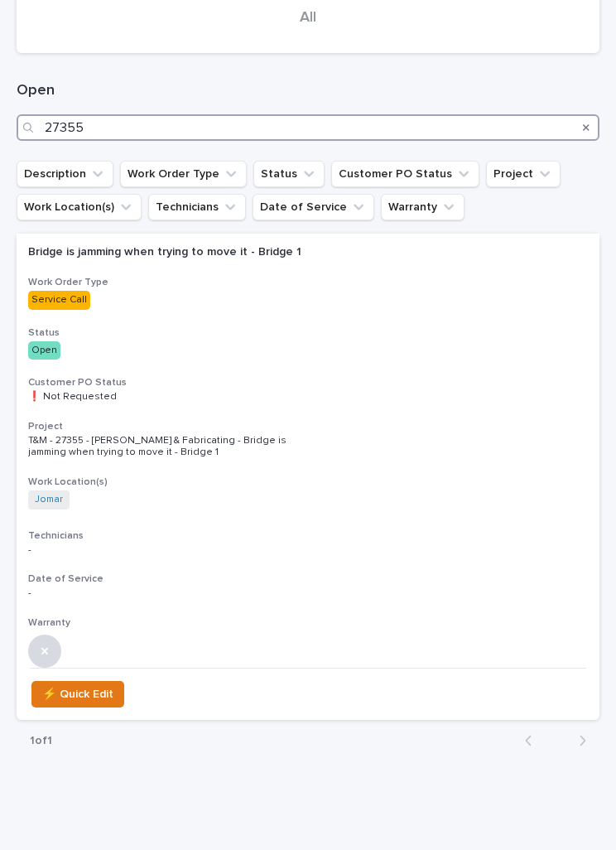  I want to click on h3: Work Location(s), so click(308, 483).